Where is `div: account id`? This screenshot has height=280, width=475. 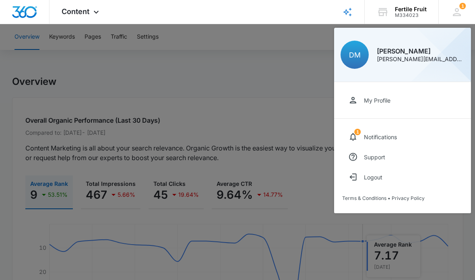 div: account id is located at coordinates (410, 15).